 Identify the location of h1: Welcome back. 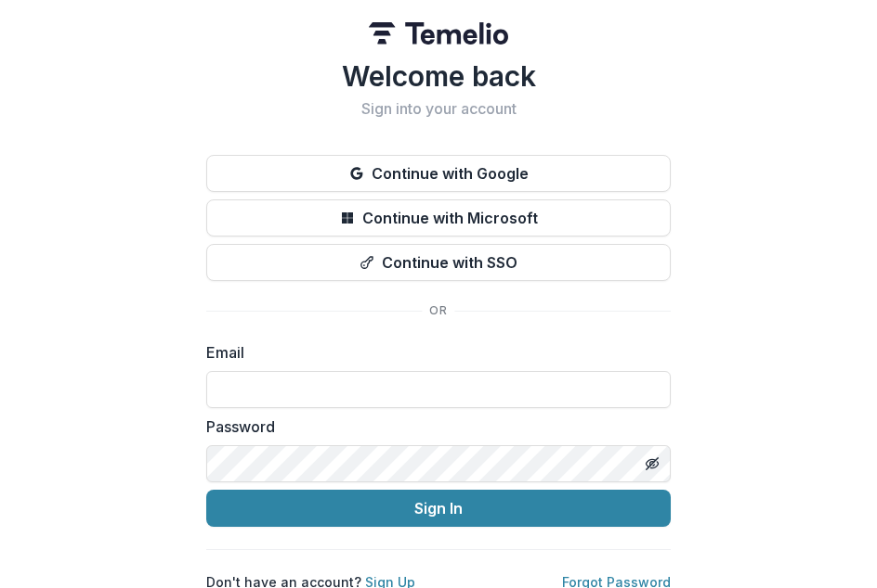
(438, 76).